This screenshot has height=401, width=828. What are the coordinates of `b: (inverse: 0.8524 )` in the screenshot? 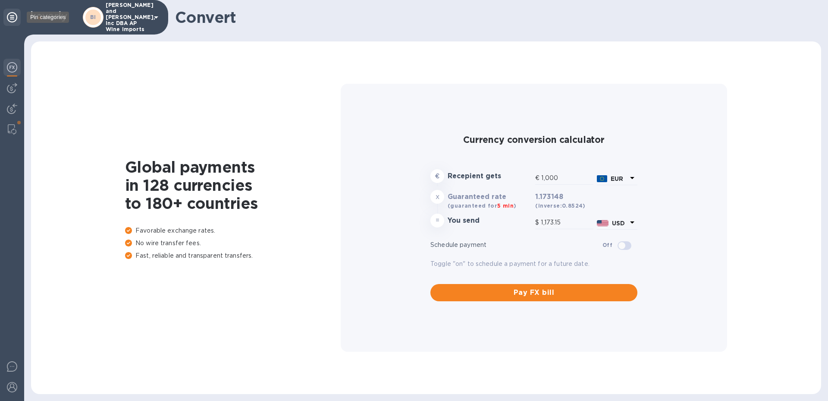 It's located at (560, 205).